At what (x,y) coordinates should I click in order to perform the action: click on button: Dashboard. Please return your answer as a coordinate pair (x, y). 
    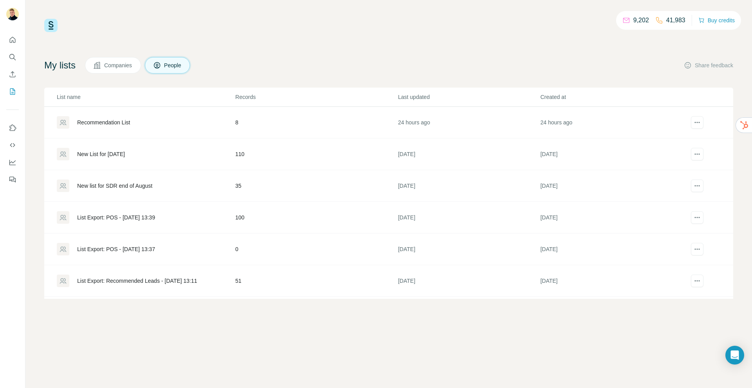
    Looking at the image, I should click on (13, 162).